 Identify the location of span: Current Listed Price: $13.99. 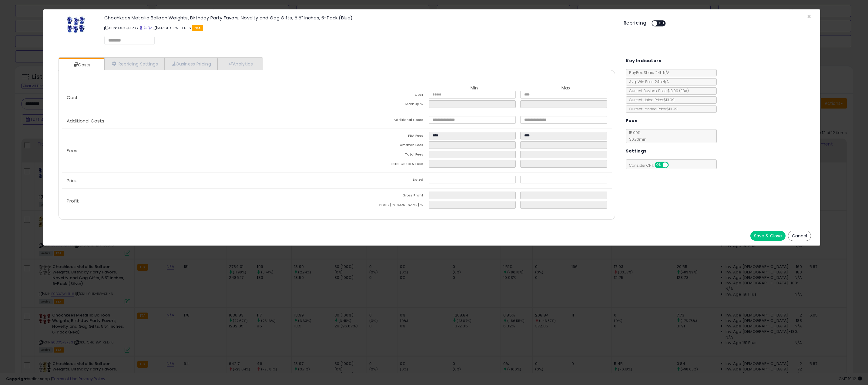
(650, 100).